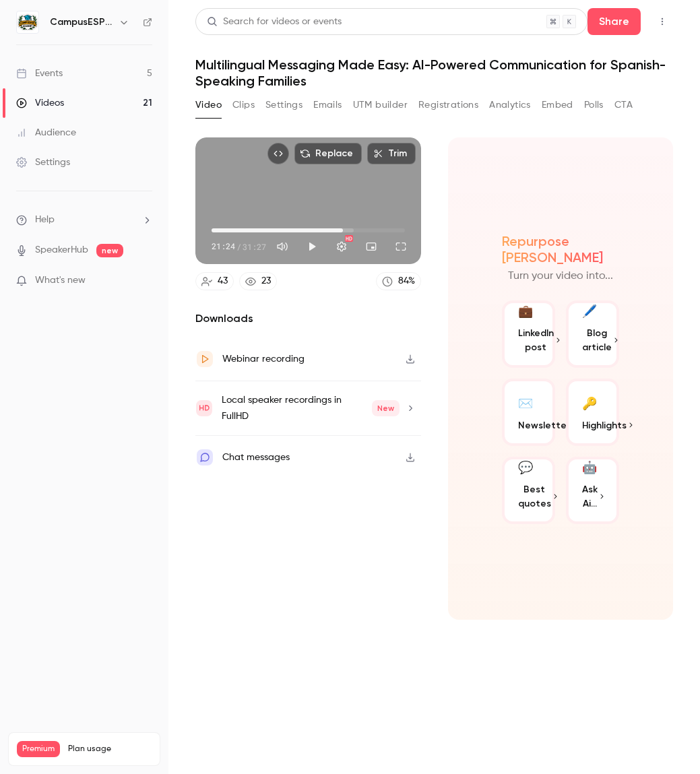 The width and height of the screenshot is (700, 774). Describe the element at coordinates (592, 413) in the screenshot. I see `button: 🔑Highlights` at that location.